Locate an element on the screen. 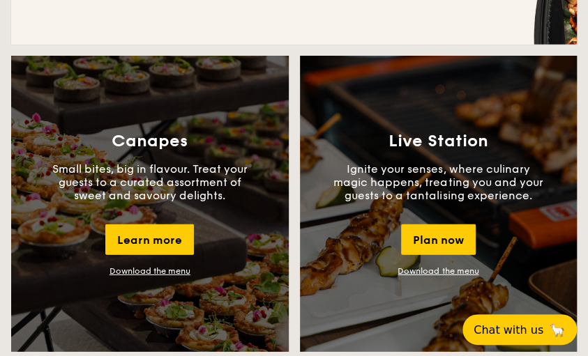  h3: Live Station is located at coordinates (438, 142).